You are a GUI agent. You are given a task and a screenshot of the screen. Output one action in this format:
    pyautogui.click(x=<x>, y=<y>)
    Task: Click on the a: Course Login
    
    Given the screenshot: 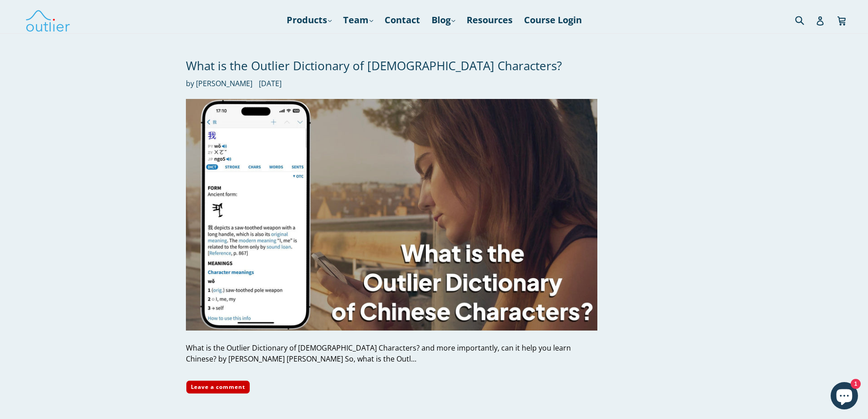 What is the action you would take?
    pyautogui.click(x=552, y=20)
    